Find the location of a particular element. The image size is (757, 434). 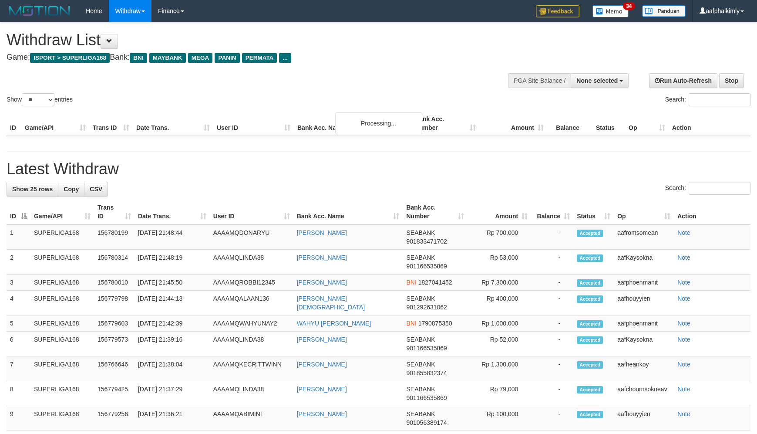

td: 156779603 is located at coordinates (114, 323).